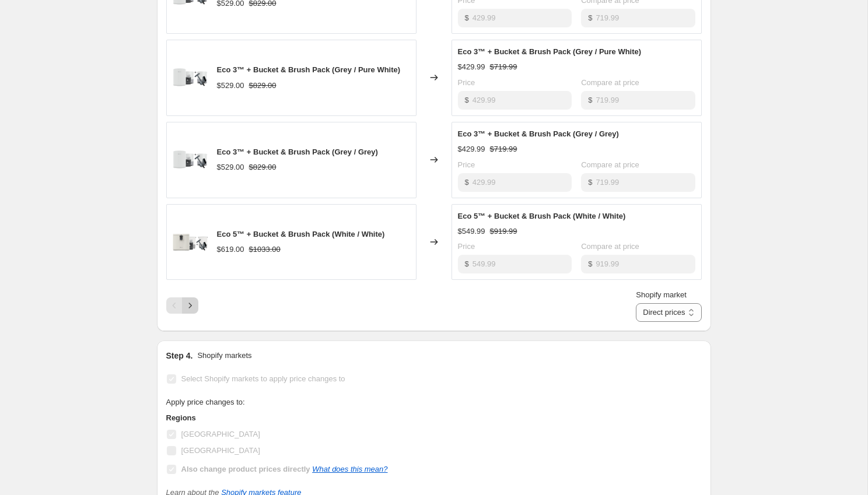  I want to click on span: Apply price changes to:, so click(205, 402).